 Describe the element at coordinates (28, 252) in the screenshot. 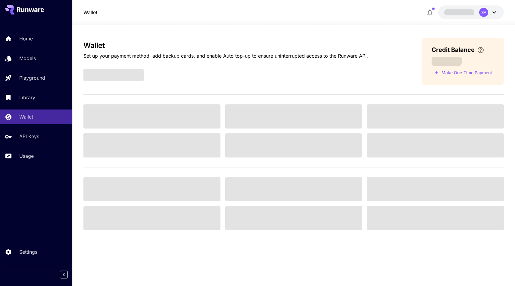

I see `p: Settings` at that location.